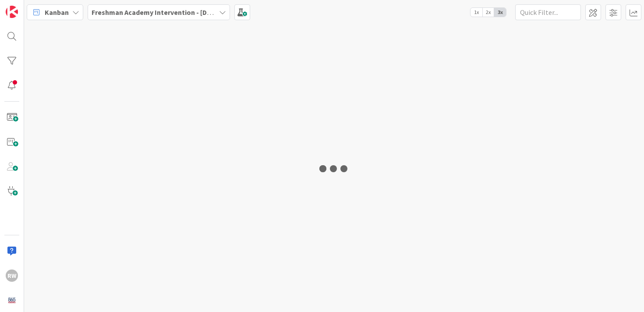 The height and width of the screenshot is (312, 644). I want to click on input: Quick Filter..., so click(548, 12).